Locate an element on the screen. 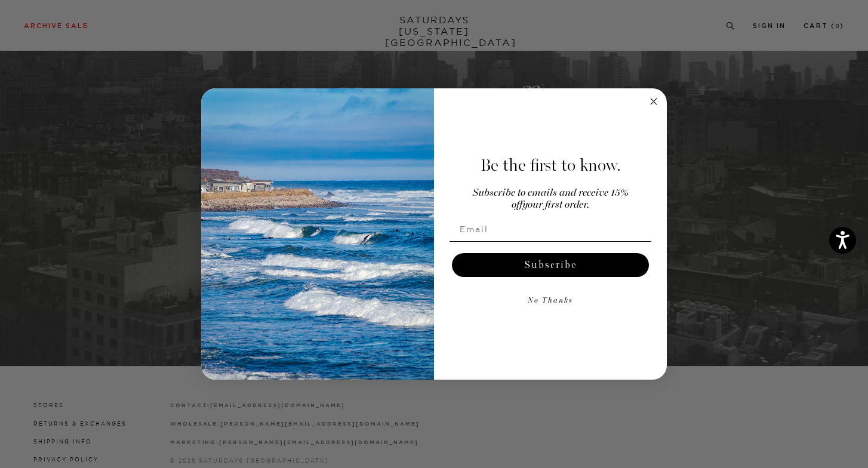 The width and height of the screenshot is (868, 468). span: Subscribe to emails and receive 15% is located at coordinates (550, 193).